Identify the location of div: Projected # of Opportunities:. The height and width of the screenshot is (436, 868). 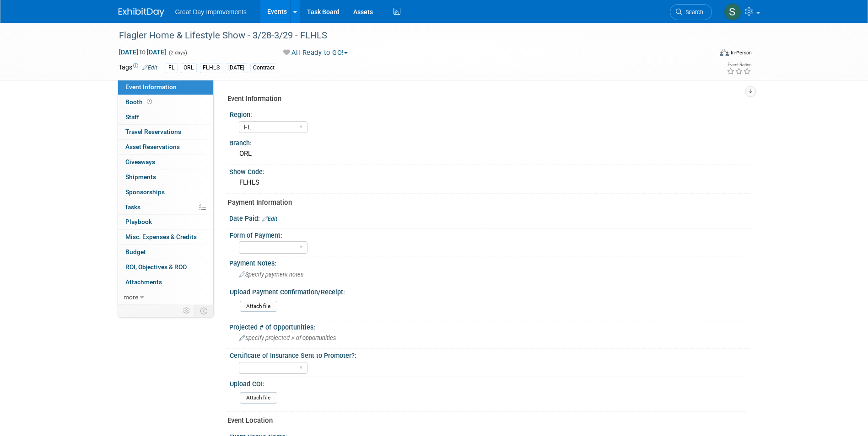
(489, 326).